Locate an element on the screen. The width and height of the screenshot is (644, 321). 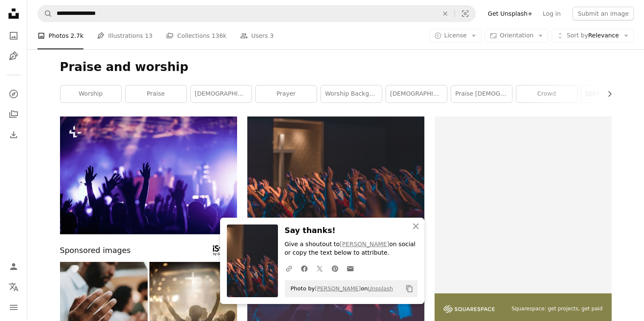
span: License is located at coordinates (456, 35).